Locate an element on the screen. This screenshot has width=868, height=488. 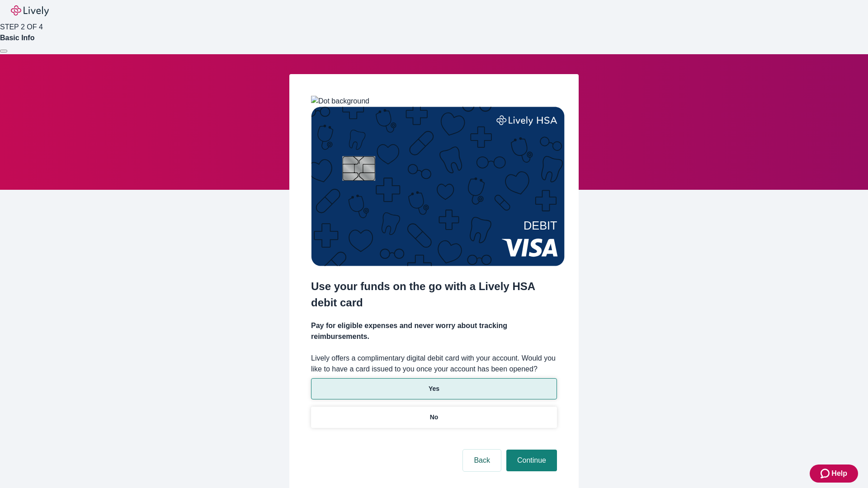
label: Lively offers a complimentary digital debit card with your account. Would you like to have a card... is located at coordinates (434, 365).